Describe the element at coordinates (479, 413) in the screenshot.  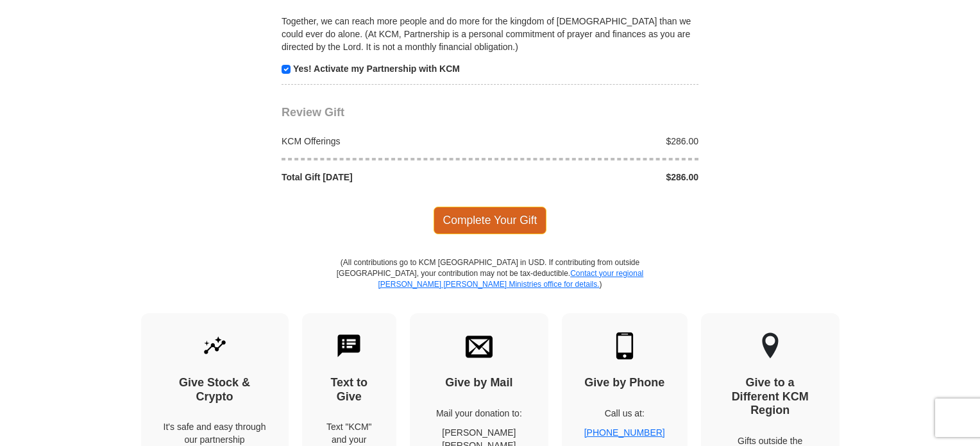
I see `p: Mail your donation to:` at that location.